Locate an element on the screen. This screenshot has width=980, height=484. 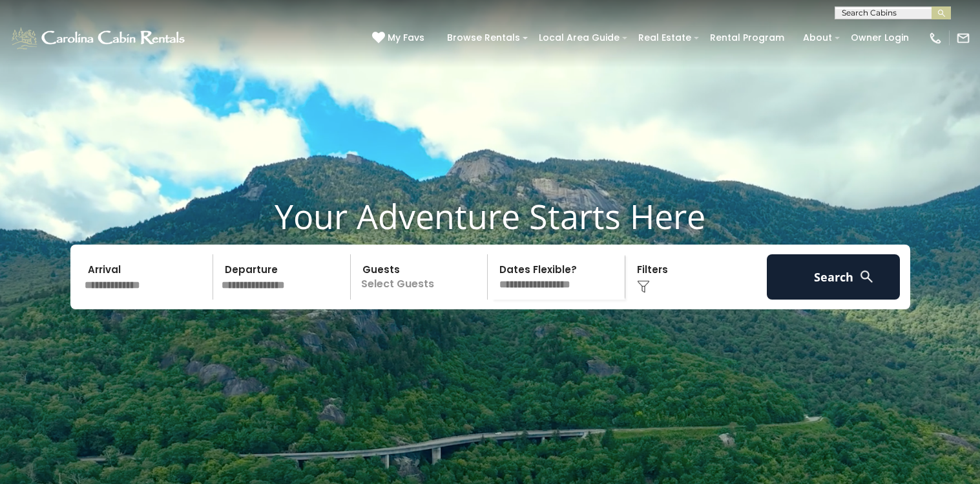
a: Browse Rentals is located at coordinates (484, 37).